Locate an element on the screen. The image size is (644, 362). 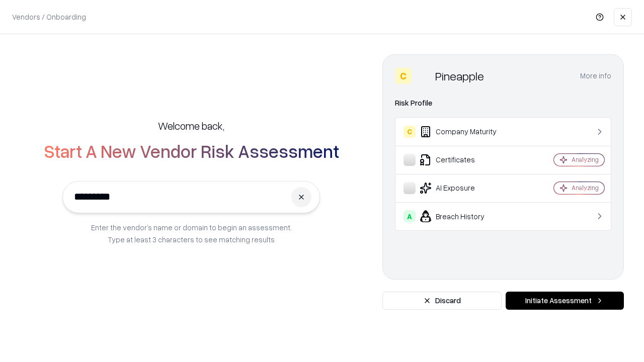
div: Pineapple is located at coordinates (459, 76).